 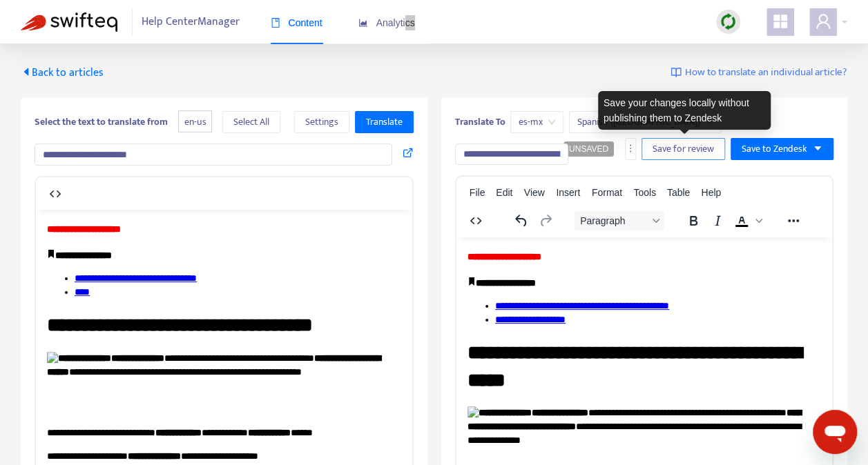 I want to click on span: Settings, so click(x=322, y=122).